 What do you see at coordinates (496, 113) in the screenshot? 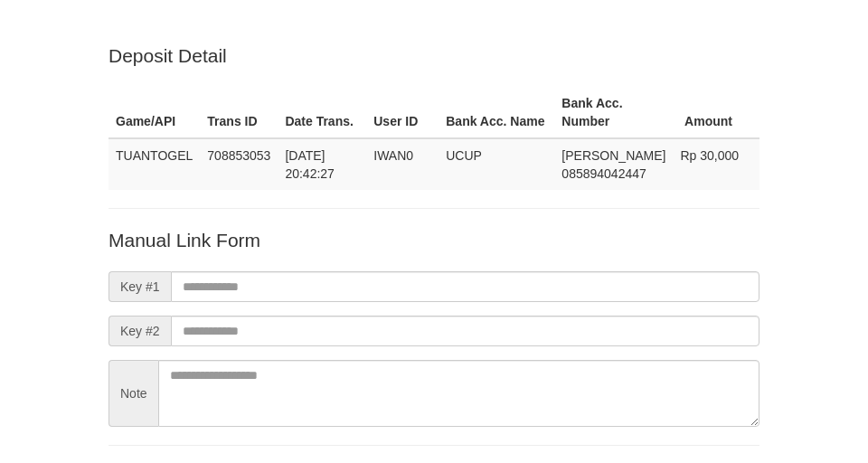
I see `th: Bank Acc. Name` at bounding box center [496, 113].